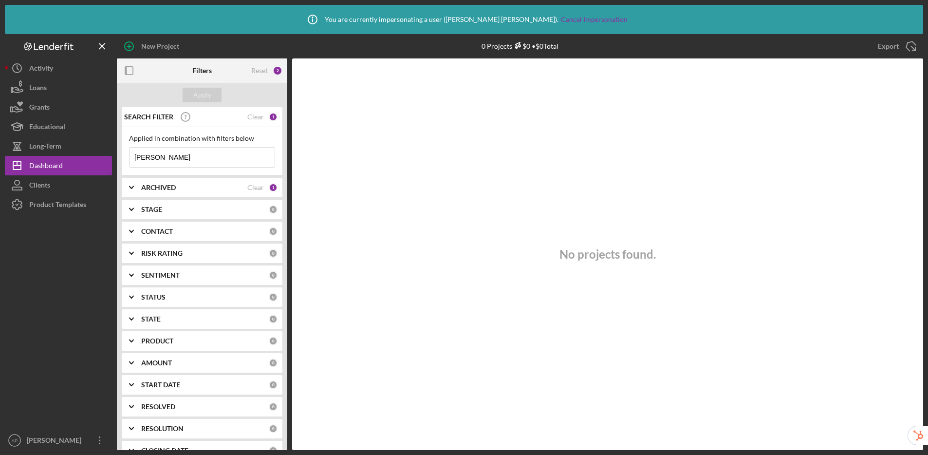 This screenshot has width=928, height=455. Describe the element at coordinates (160, 46) in the screenshot. I see `div: New Project` at that location.